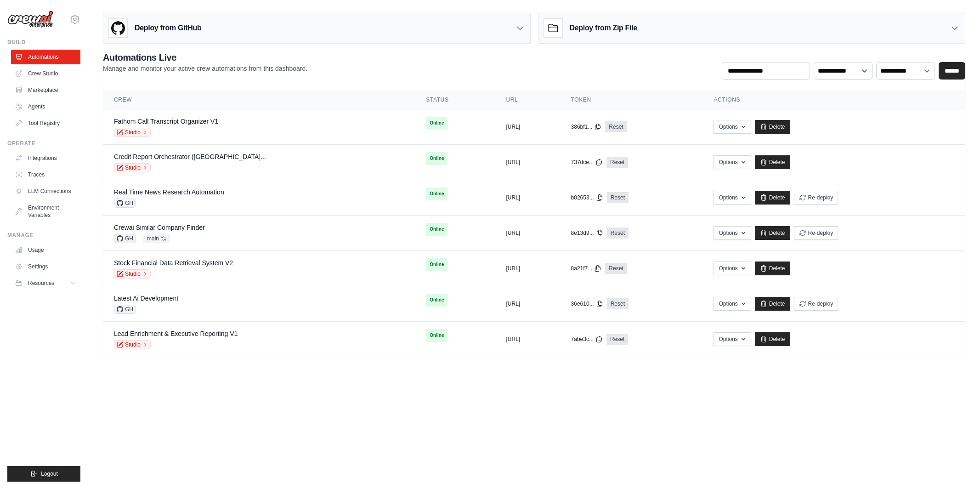  I want to click on a: Agents, so click(46, 106).